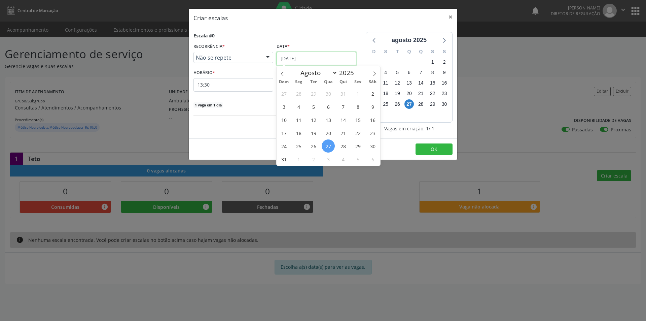  Describe the element at coordinates (298, 119) in the screenshot. I see `span: Agosto 11, 2025` at that location.